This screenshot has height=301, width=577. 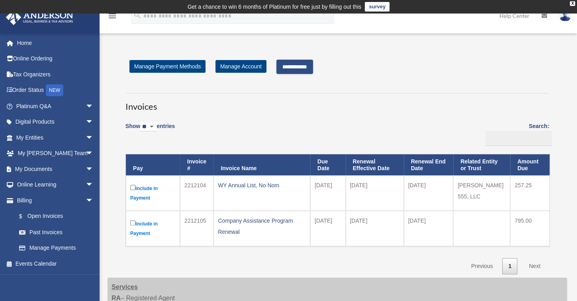 What do you see at coordinates (55, 185) in the screenshot?
I see `a: Online Learningarrow_drop_down` at bounding box center [55, 185].